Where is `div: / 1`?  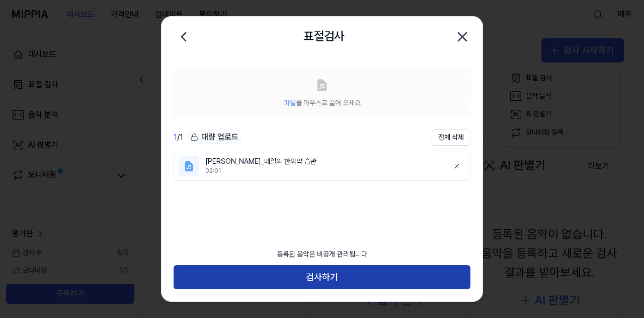 div: / 1 is located at coordinates (178, 137).